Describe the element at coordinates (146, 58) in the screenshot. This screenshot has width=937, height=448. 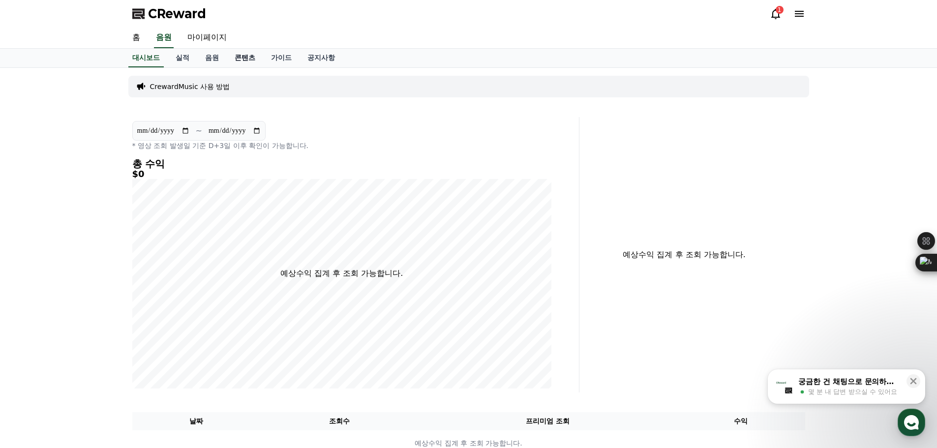
I see `a: 대시보드` at that location.